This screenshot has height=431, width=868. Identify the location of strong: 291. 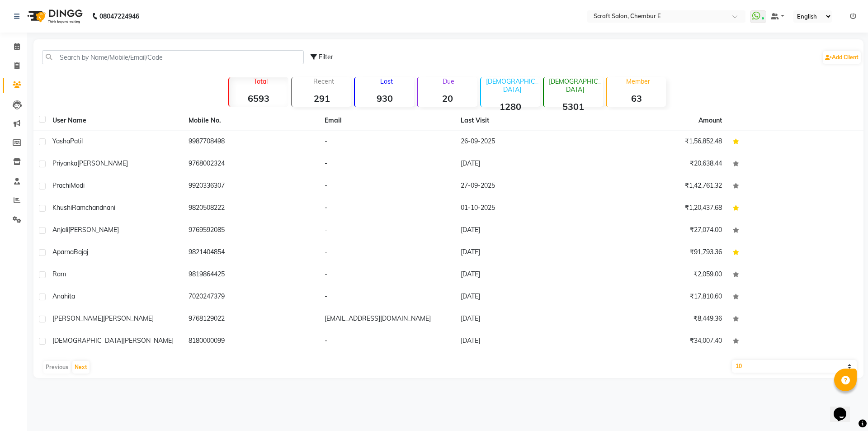
(321, 98).